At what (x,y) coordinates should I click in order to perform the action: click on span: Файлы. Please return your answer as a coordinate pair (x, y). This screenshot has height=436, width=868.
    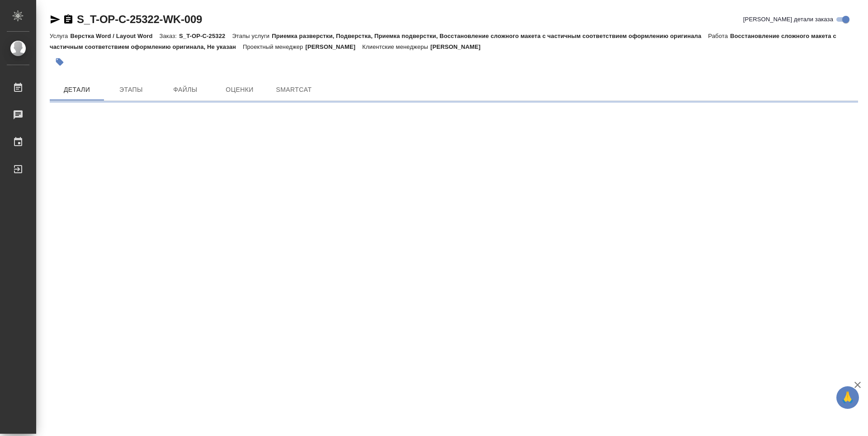
    Looking at the image, I should click on (185, 89).